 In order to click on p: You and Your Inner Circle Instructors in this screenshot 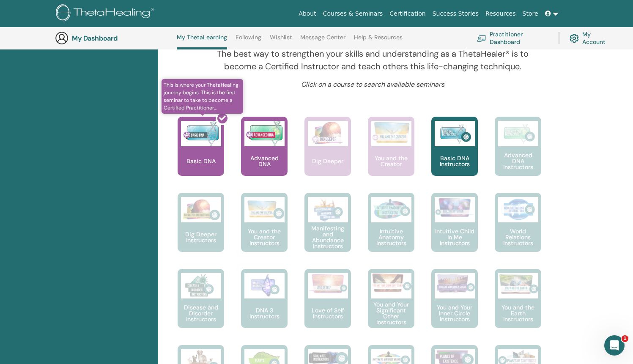, I will do `click(455, 313)`.